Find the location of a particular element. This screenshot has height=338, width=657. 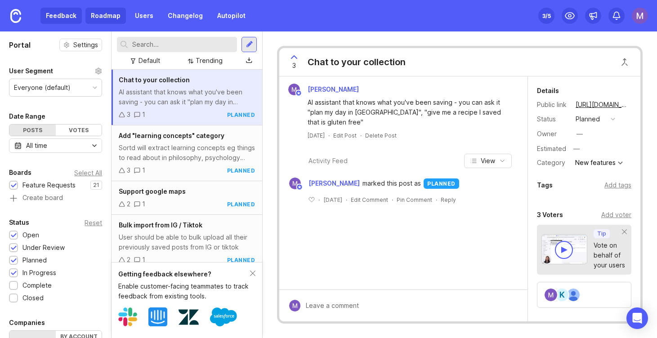

a: Roadmap is located at coordinates (106, 16).